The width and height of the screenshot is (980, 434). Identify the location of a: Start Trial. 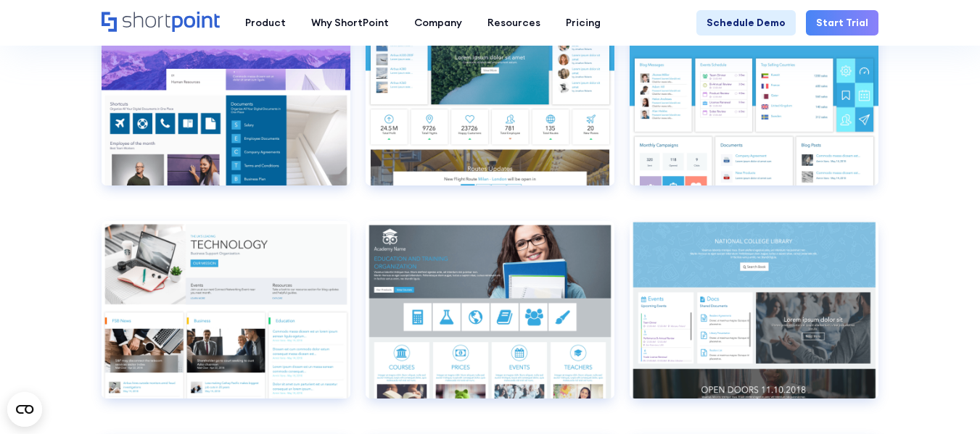
(842, 23).